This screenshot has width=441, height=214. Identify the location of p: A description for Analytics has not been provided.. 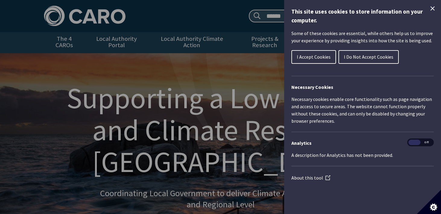
(363, 155).